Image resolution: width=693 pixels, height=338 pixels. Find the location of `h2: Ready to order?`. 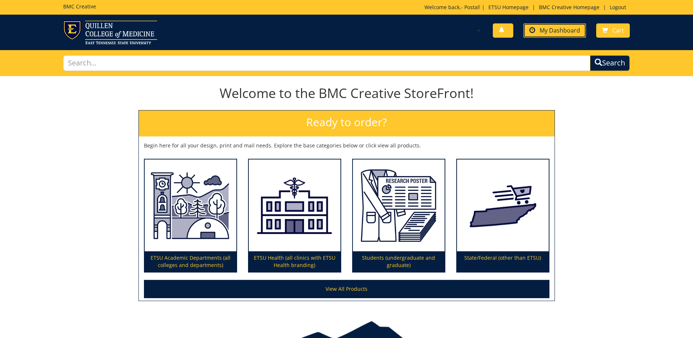

h2: Ready to order? is located at coordinates (347, 123).